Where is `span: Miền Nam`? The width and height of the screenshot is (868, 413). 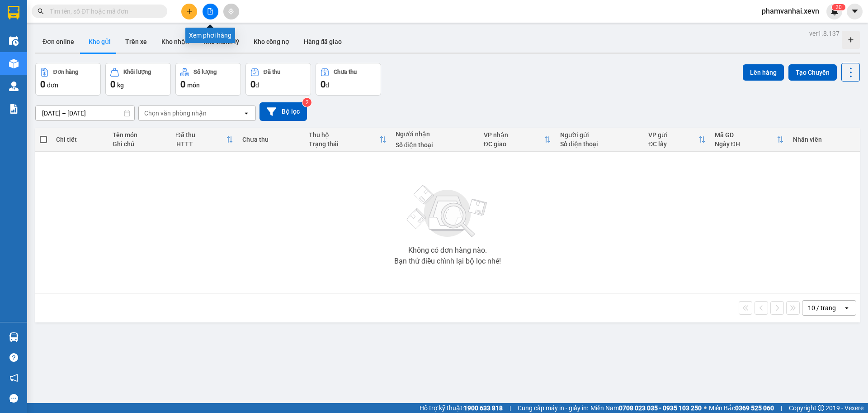
span: Miền Nam is located at coordinates (646, 408).